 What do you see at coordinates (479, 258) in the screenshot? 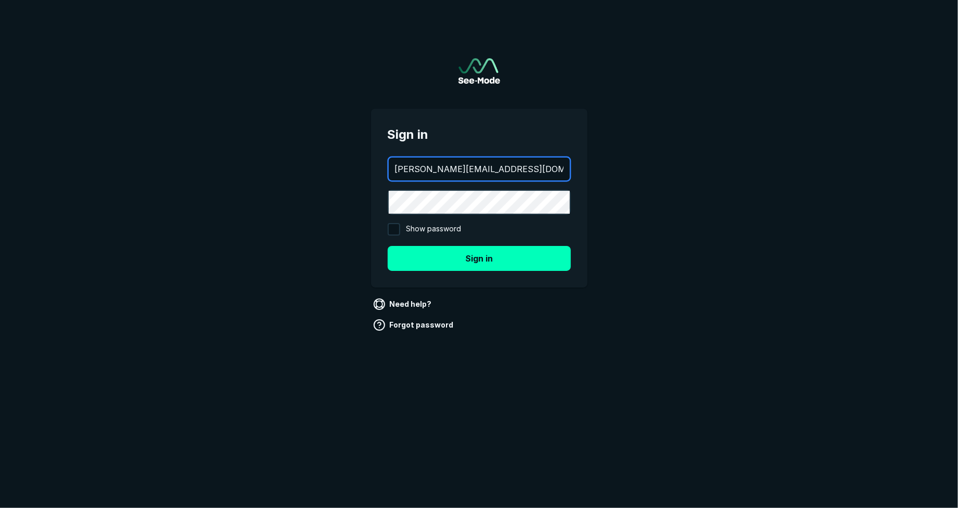
I see `button: Sign in` at bounding box center [479, 258].